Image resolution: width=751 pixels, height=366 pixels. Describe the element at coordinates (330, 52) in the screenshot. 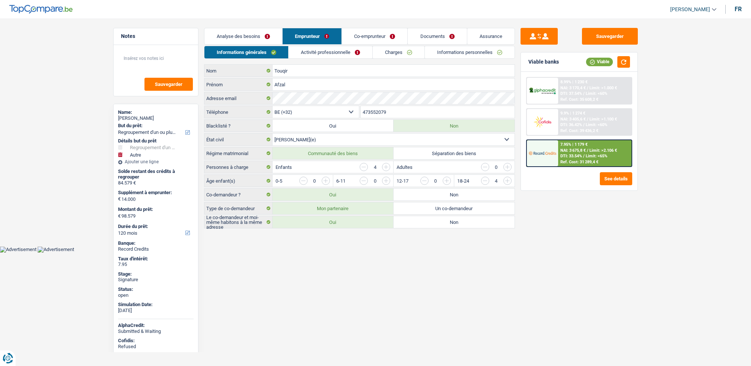

I see `a: Activité professionnelle` at that location.